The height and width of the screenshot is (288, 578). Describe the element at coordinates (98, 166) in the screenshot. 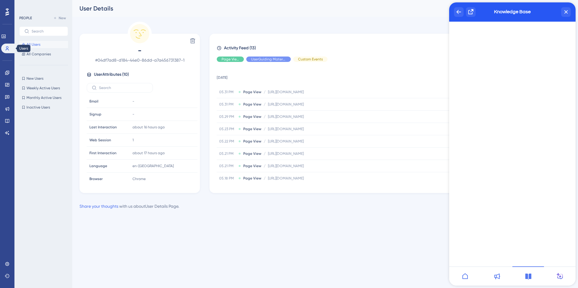

I see `span: Language` at that location.